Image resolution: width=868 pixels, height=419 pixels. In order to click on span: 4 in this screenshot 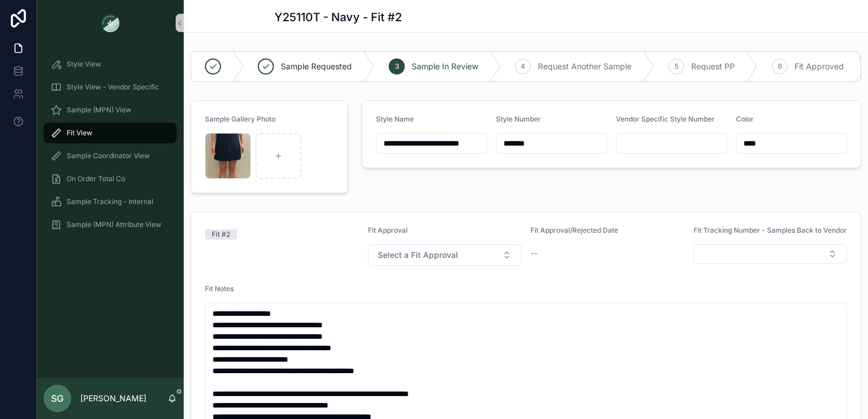, I will do `click(523, 67)`.